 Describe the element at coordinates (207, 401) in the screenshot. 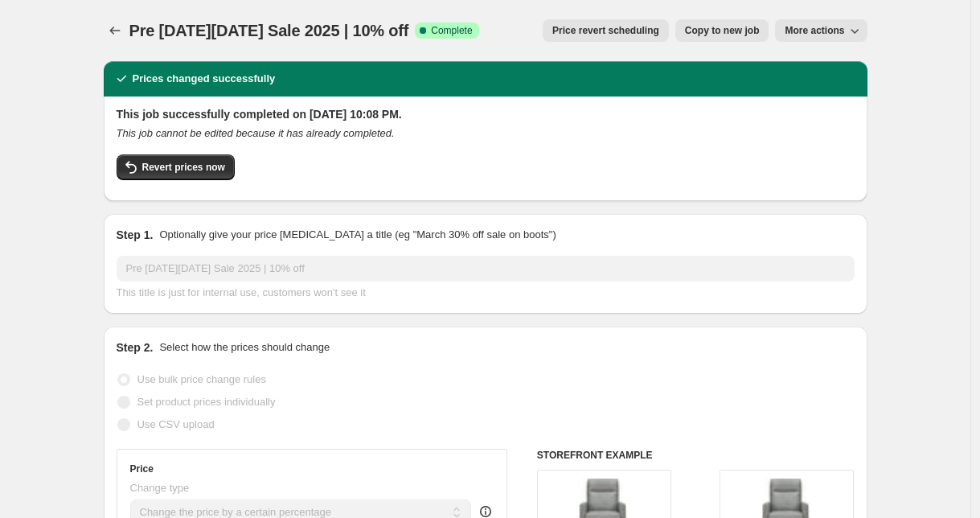

I see `span: Set product prices individually` at that location.